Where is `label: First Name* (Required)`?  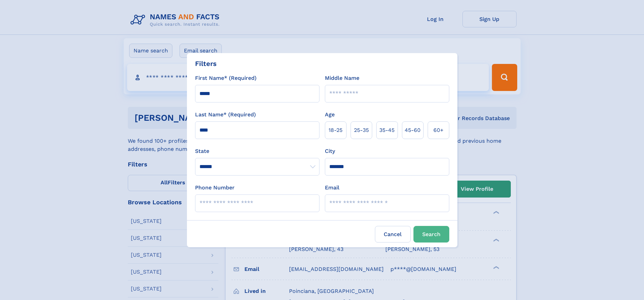 label: First Name* (Required) is located at coordinates (226, 78).